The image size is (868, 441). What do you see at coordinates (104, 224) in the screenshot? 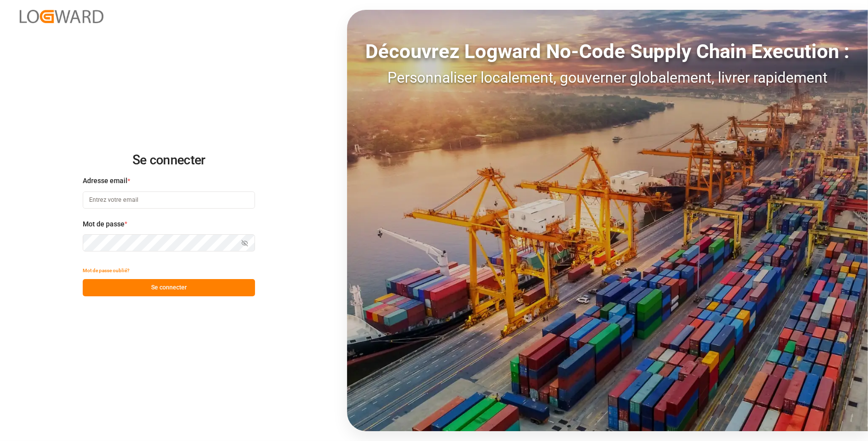
I see `font: Mot de passe` at bounding box center [104, 224].